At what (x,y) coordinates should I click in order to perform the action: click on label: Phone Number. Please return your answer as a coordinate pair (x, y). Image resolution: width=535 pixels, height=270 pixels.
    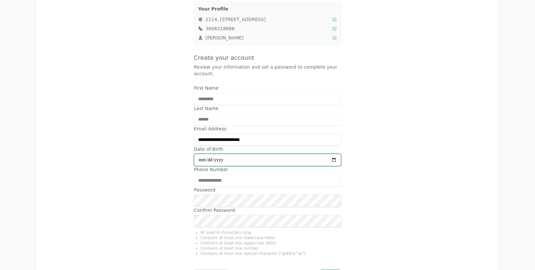
    Looking at the image, I should click on (267, 170).